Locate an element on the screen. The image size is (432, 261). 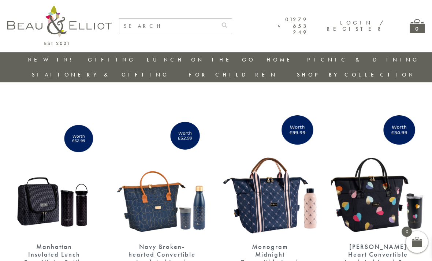
a: Home is located at coordinates (281, 60).